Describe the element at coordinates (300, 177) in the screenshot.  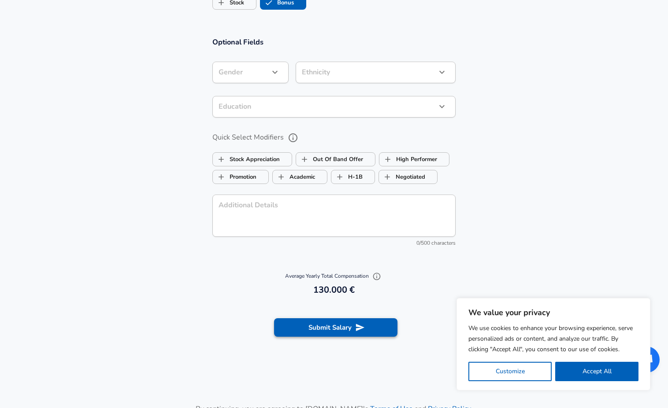
I see `button: AcademicAcademic` at that location.